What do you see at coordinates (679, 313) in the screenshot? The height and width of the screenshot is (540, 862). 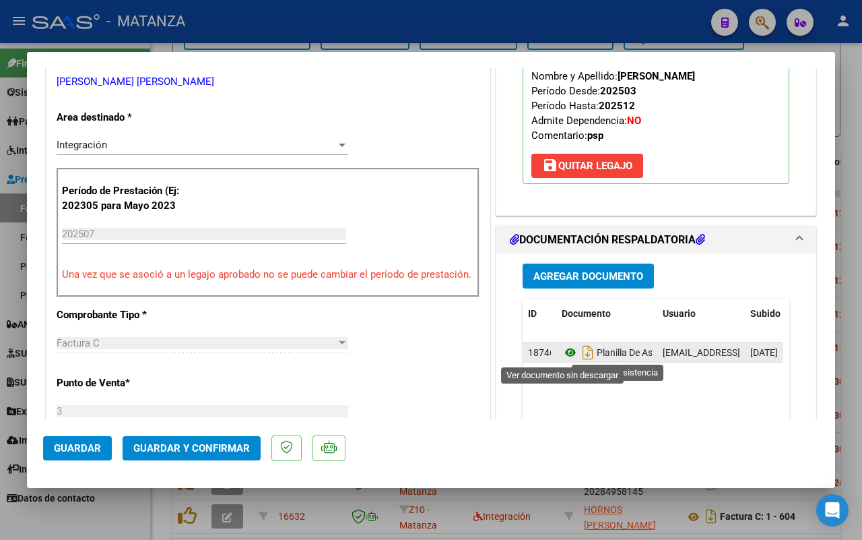 I see `span: Usuario` at bounding box center [679, 313].